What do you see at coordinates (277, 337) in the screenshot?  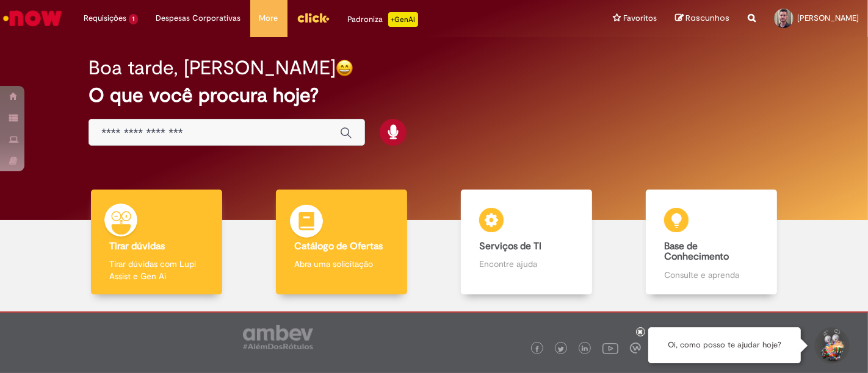 I see `img: logo_footer_ambev_rotulo_gray.png` at bounding box center [277, 337].